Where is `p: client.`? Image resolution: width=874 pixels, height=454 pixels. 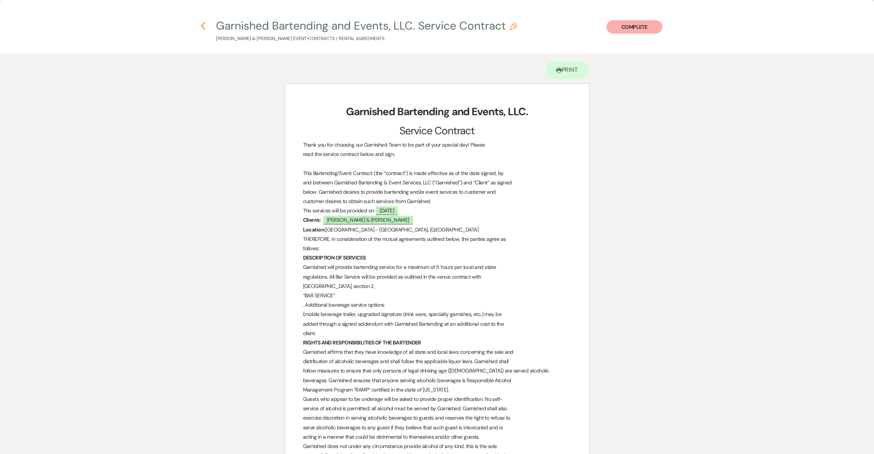
p: client. is located at coordinates (437, 333).